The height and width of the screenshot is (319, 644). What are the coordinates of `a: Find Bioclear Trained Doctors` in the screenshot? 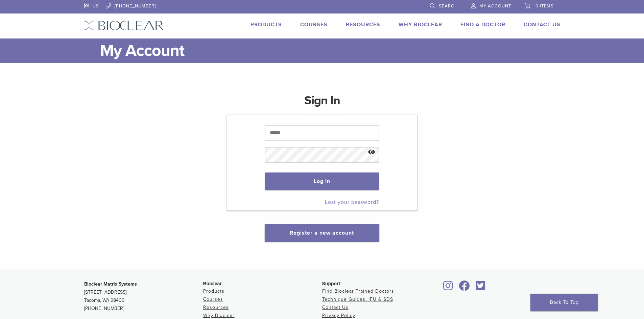 It's located at (358, 291).